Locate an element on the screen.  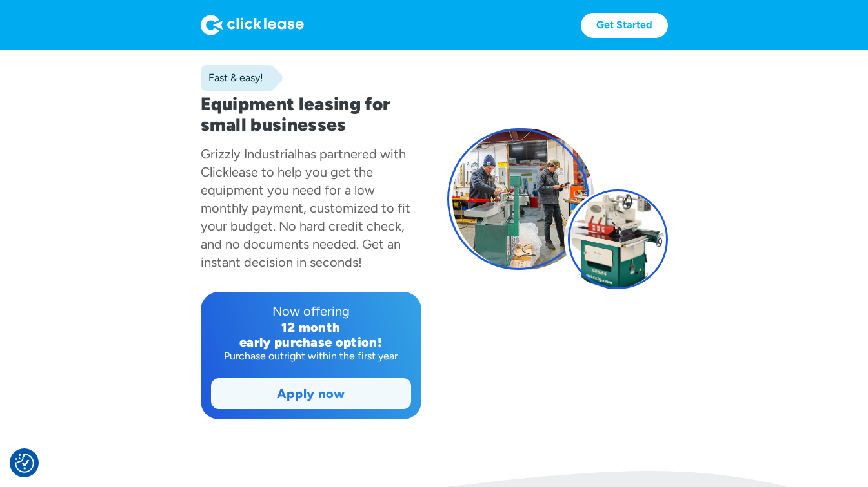
img: Logo is located at coordinates (253, 25).